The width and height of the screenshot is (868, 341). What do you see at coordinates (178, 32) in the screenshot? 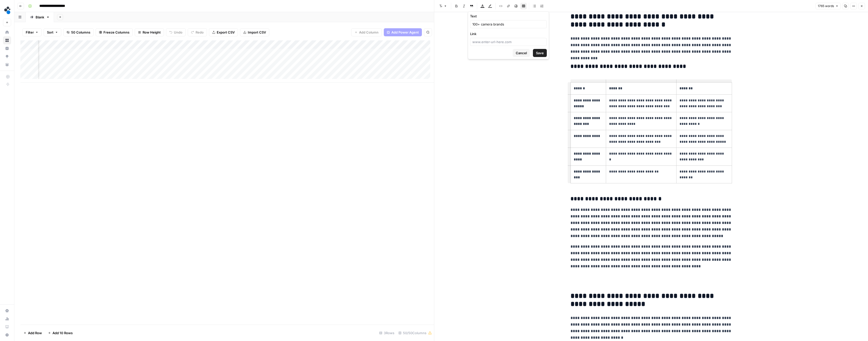
I see `span: Undo` at bounding box center [178, 32].